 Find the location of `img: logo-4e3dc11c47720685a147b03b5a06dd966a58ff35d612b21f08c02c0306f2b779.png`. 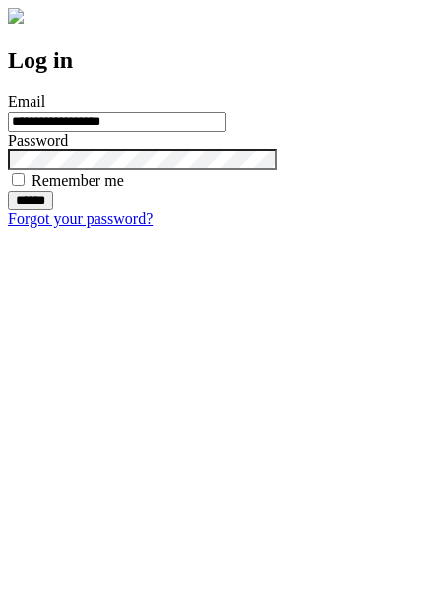

img: logo-4e3dc11c47720685a147b03b5a06dd966a58ff35d612b21f08c02c0306f2b779.png is located at coordinates (16, 16).